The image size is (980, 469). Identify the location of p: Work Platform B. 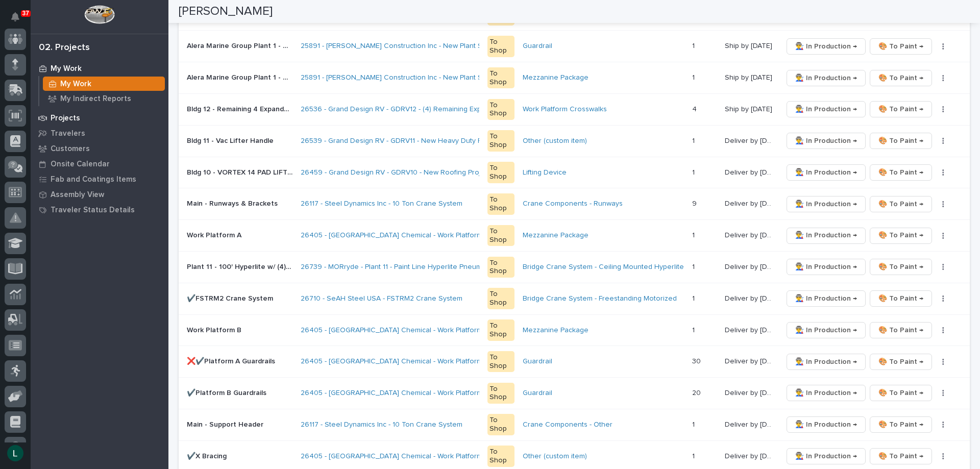
(215, 330).